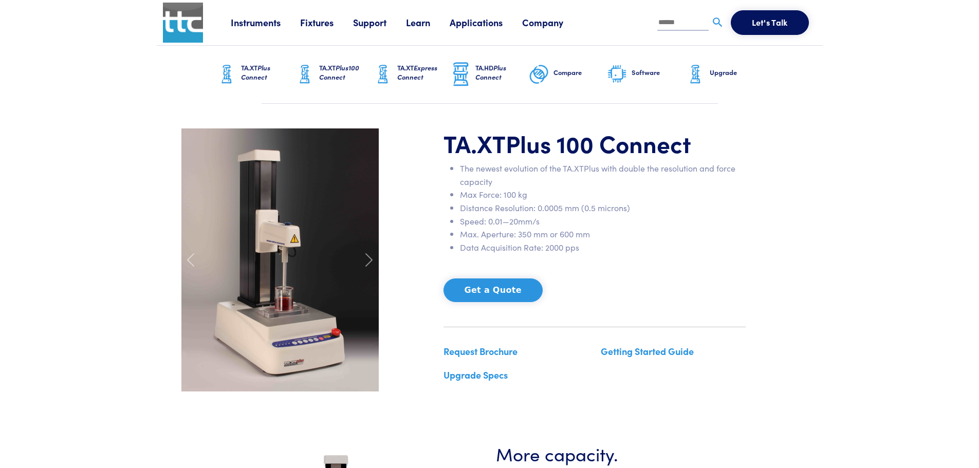 The image size is (979, 468). What do you see at coordinates (603, 222) in the screenshot?
I see `li: Speed: 0.01—20mm/s` at bounding box center [603, 222].